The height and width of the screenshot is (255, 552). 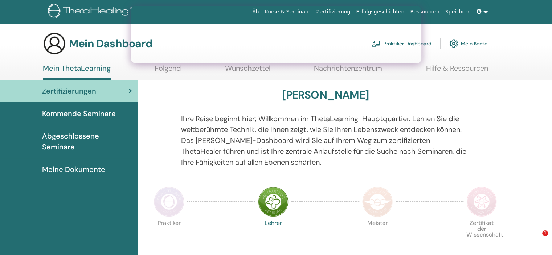 I want to click on a: Mein Konto, so click(x=469, y=44).